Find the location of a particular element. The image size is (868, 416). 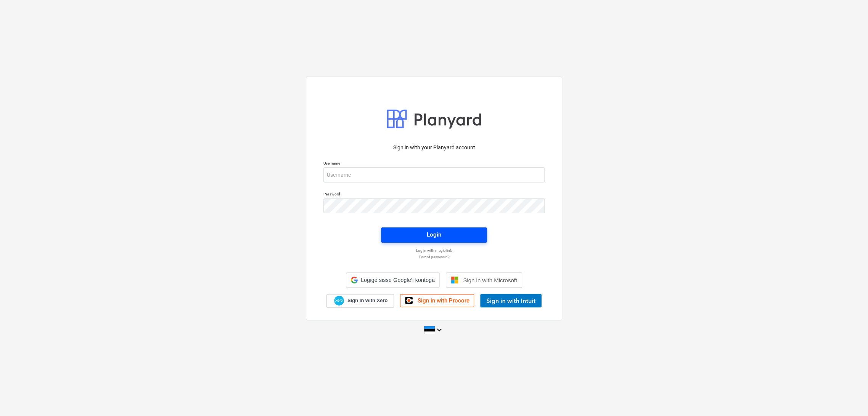

a: Forgot password? is located at coordinates (434, 257).